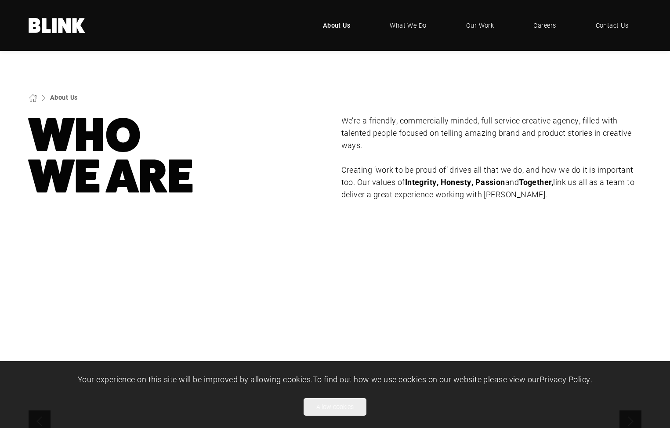 The image size is (670, 428). Describe the element at coordinates (612, 25) in the screenshot. I see `a: Contact Us` at that location.